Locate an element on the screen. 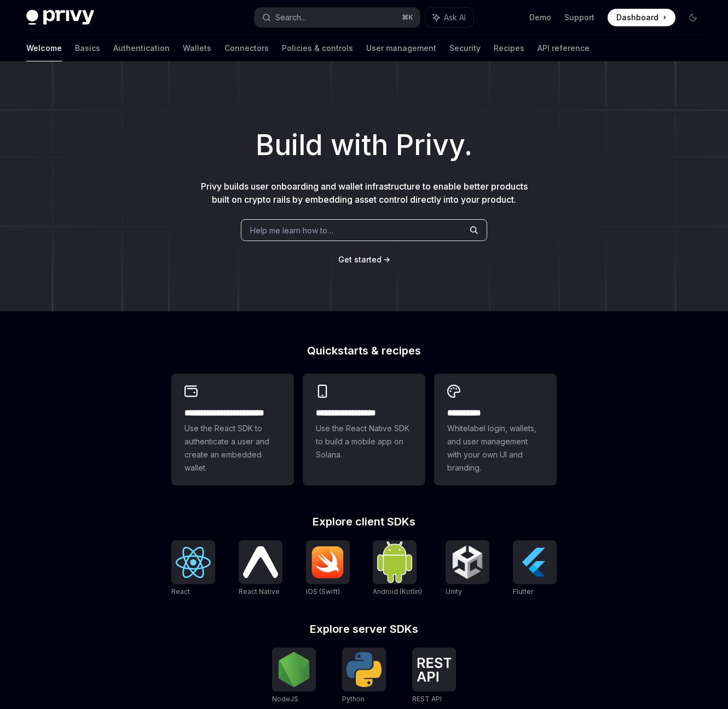 The image size is (728, 709). img: NodeJS is located at coordinates (294, 670).